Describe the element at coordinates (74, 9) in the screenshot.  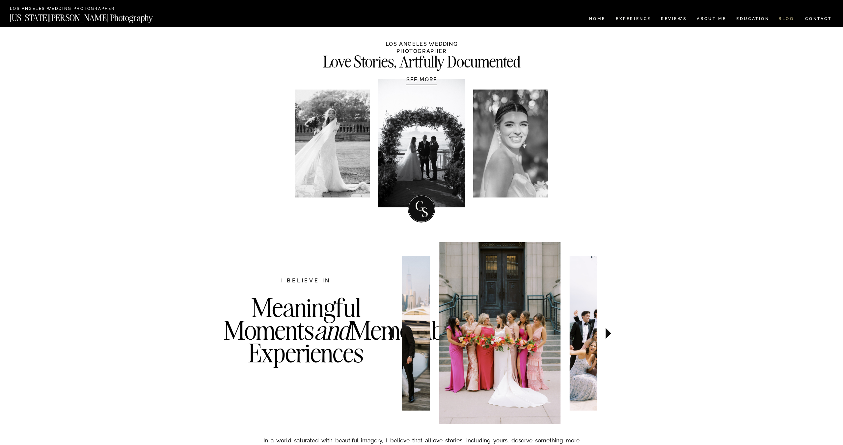
I see `h2: Los Angeles Wedding Photographer` at that location.